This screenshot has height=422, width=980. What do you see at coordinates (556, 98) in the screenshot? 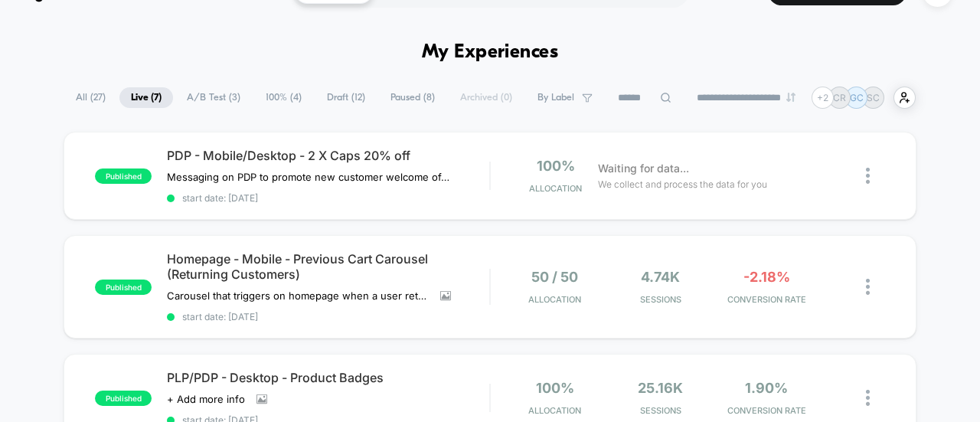
I see `span: By Label` at bounding box center [556, 98].